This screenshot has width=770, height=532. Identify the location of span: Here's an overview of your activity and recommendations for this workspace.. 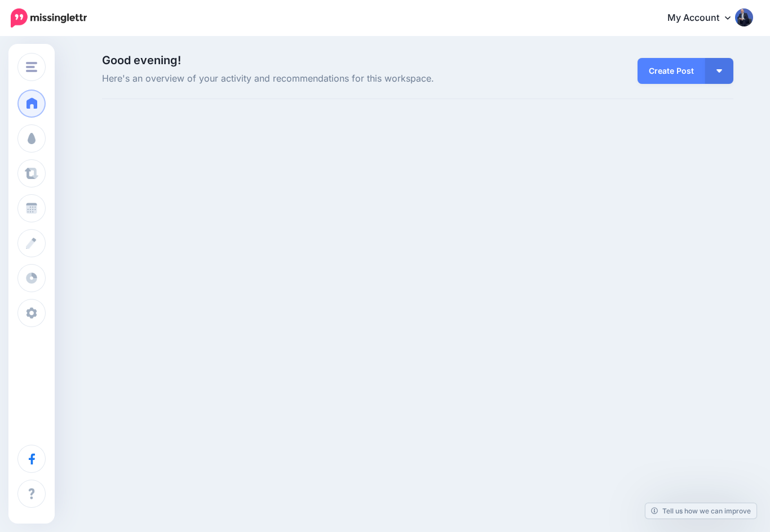
(310, 79).